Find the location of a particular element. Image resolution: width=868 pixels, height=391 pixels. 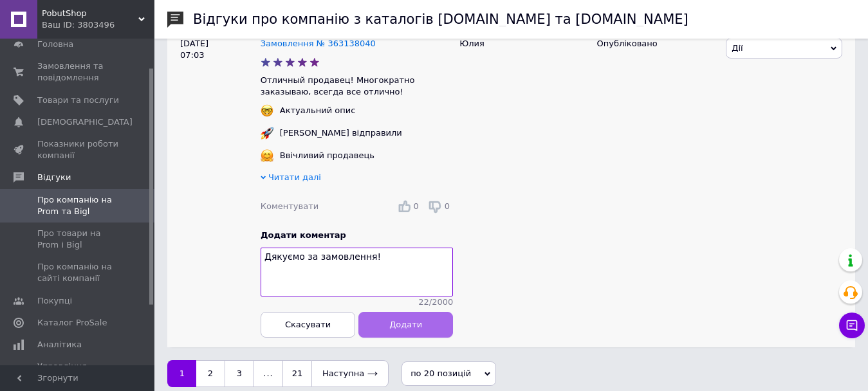

button: Скасувати is located at coordinates (307, 325).